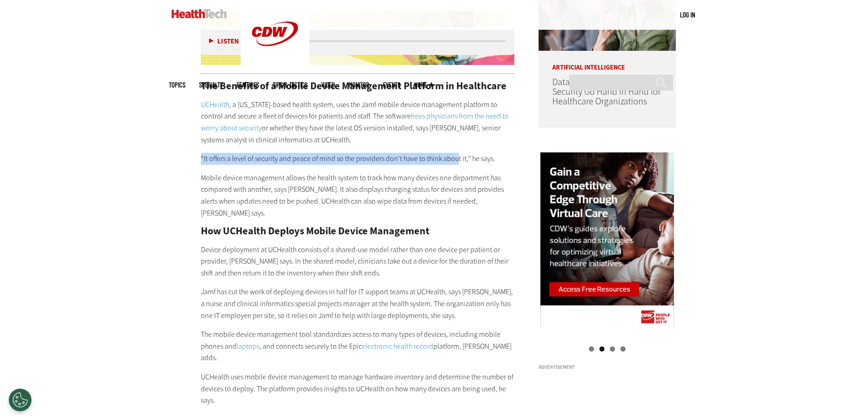 The height and width of the screenshot is (416, 868). What do you see at coordinates (358, 346) in the screenshot?
I see `p: The mobile device management tool standardizes access to many types of devices, including mobile ...` at bounding box center [358, 346].